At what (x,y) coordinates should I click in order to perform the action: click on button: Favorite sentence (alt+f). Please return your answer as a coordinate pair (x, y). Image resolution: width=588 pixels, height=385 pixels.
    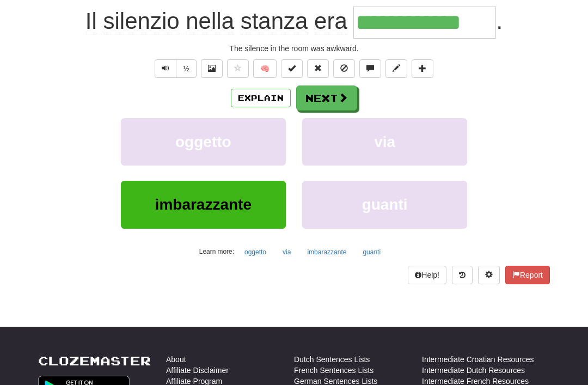
    Looking at the image, I should click on (238, 69).